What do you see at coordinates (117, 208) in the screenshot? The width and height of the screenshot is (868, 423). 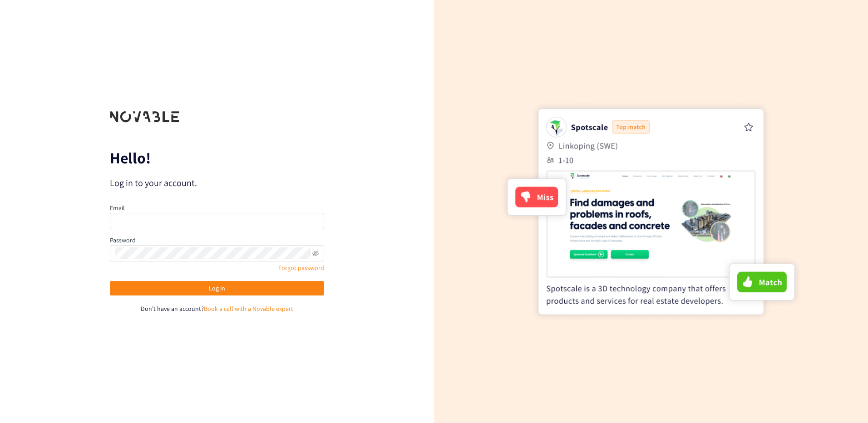 I see `label: Email` at bounding box center [117, 208].